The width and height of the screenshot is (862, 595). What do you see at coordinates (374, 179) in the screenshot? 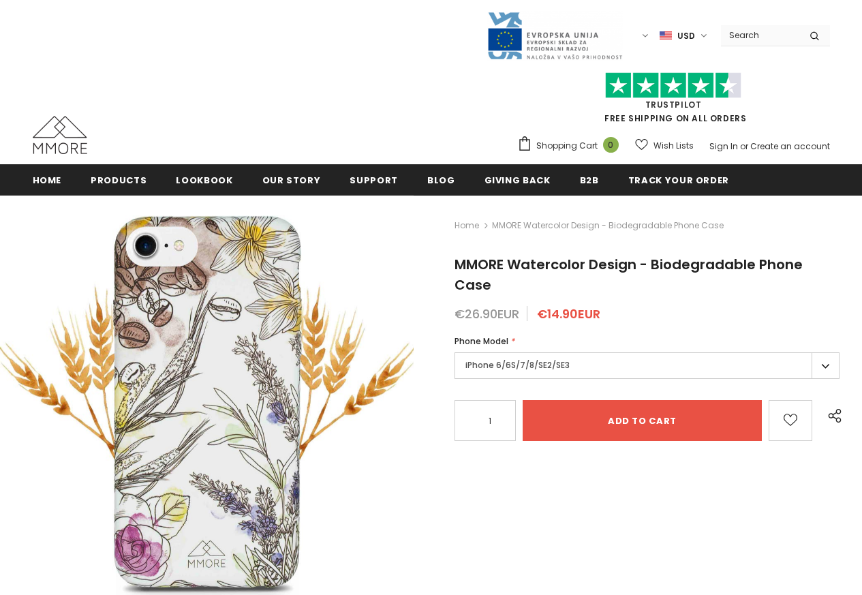
I see `a: support` at bounding box center [374, 179].